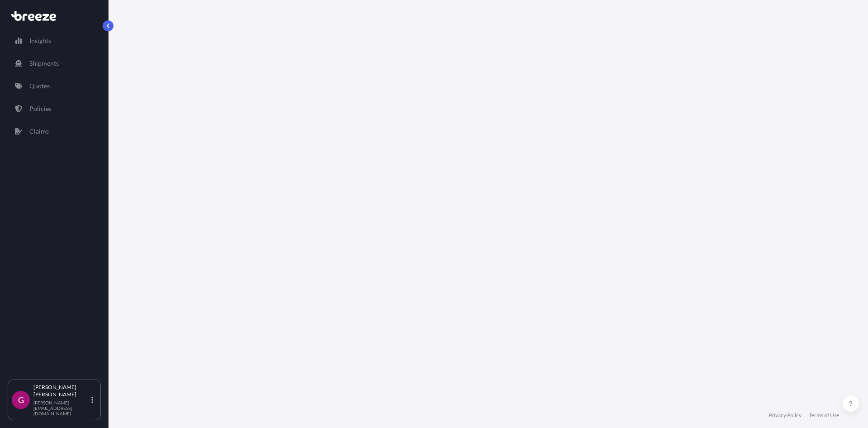 This screenshot has width=868, height=428. What do you see at coordinates (54, 63) in the screenshot?
I see `a: Shipments` at bounding box center [54, 63].